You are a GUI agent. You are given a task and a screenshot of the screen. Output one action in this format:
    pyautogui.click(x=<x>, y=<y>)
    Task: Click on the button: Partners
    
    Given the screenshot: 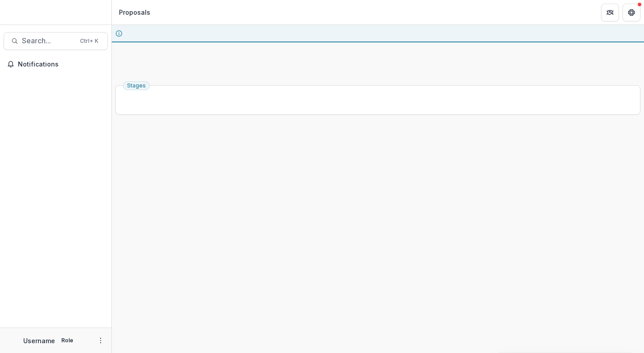 What is the action you would take?
    pyautogui.click(x=610, y=13)
    